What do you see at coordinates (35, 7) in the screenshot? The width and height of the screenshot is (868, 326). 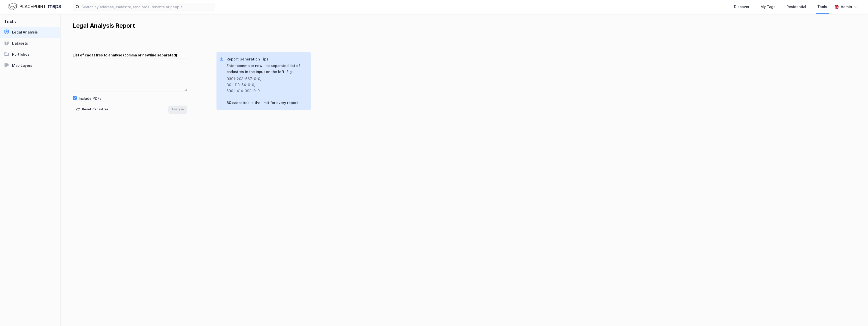 I see `img: logo.f888ab2527a4732fd821a326f86c7f29.svg` at bounding box center [35, 7].